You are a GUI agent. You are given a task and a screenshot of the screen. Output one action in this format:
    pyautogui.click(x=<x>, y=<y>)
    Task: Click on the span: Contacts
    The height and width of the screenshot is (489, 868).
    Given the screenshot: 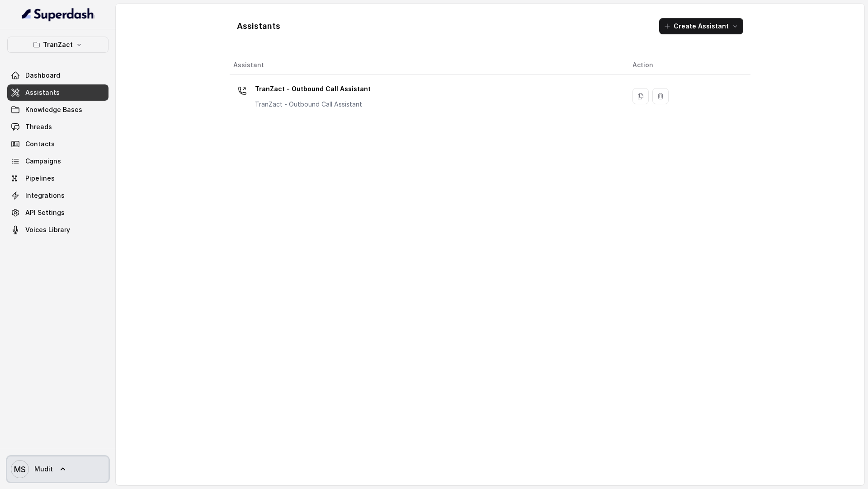 What is the action you would take?
    pyautogui.click(x=40, y=144)
    